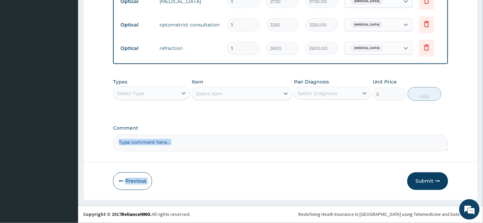 Image resolution: width=483 pixels, height=223 pixels. Describe the element at coordinates (311, 82) in the screenshot. I see `label: Pair Diagnosis` at that location.